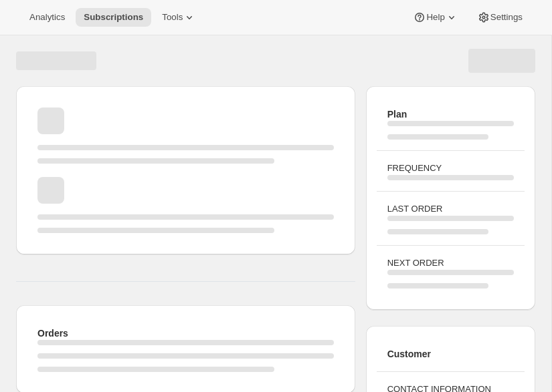 This screenshot has height=392, width=552. I want to click on button: Help, so click(434, 17).